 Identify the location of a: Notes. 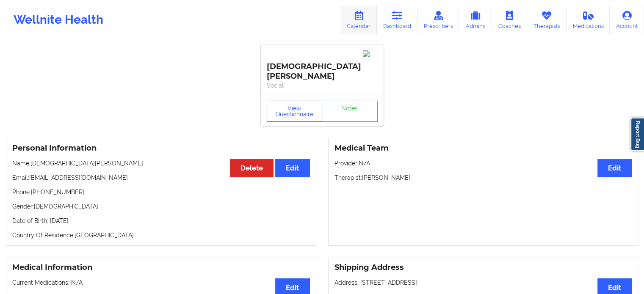
(350, 111).